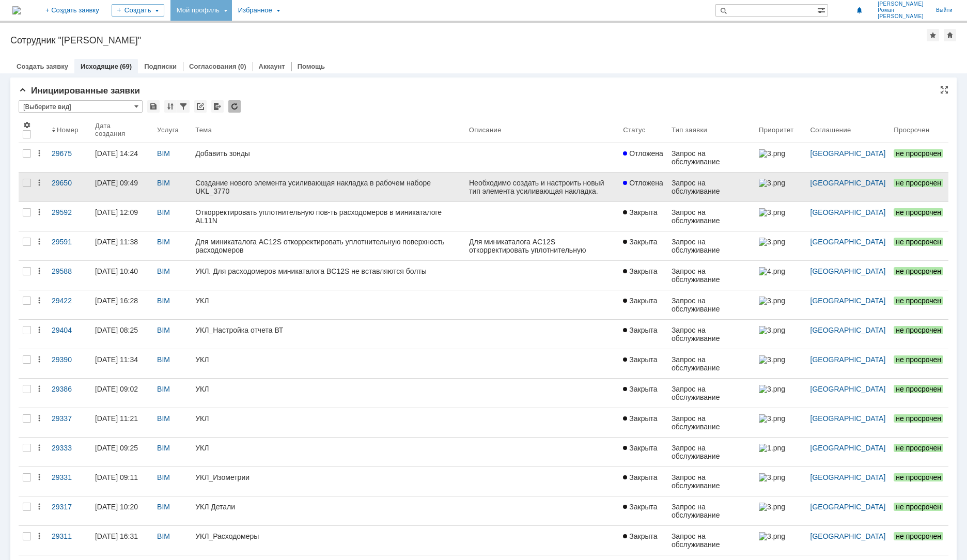 This screenshot has width=967, height=560. I want to click on a: Согласования, so click(213, 66).